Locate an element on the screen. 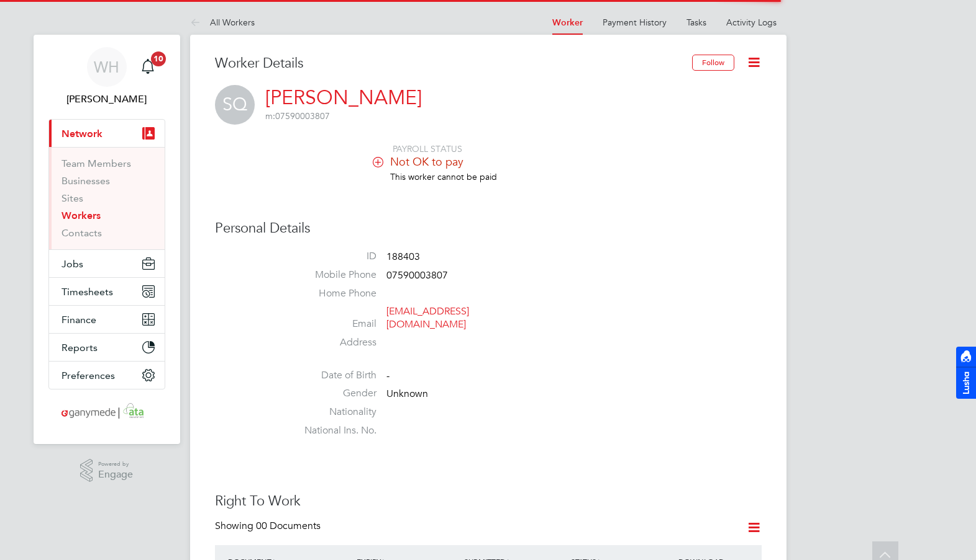 Image resolution: width=976 pixels, height=560 pixels. span: Preferences is located at coordinates (88, 375).